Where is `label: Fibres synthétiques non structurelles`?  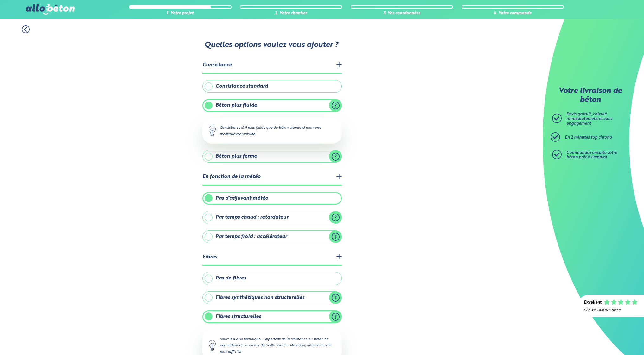 label: Fibres synthétiques non structurelles is located at coordinates (272, 297).